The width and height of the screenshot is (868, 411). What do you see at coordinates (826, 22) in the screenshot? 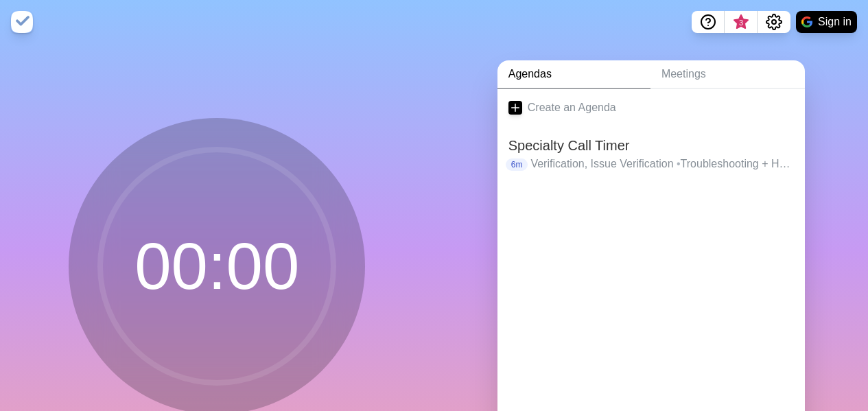
I see `button: Sign in` at bounding box center [826, 22].